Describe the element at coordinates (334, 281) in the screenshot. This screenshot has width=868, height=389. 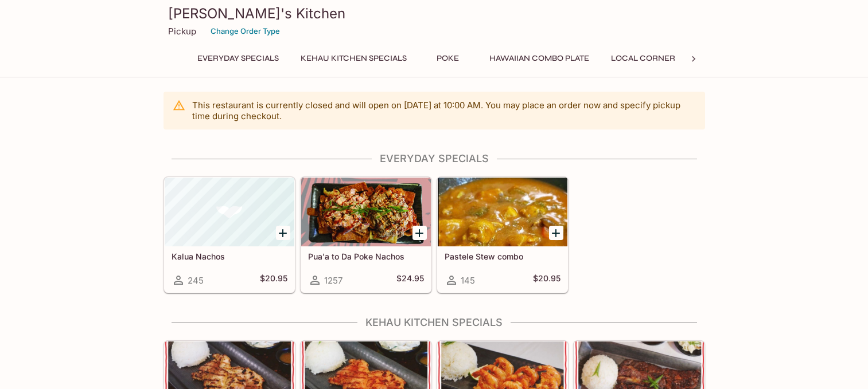
I see `span: 1257` at that location.